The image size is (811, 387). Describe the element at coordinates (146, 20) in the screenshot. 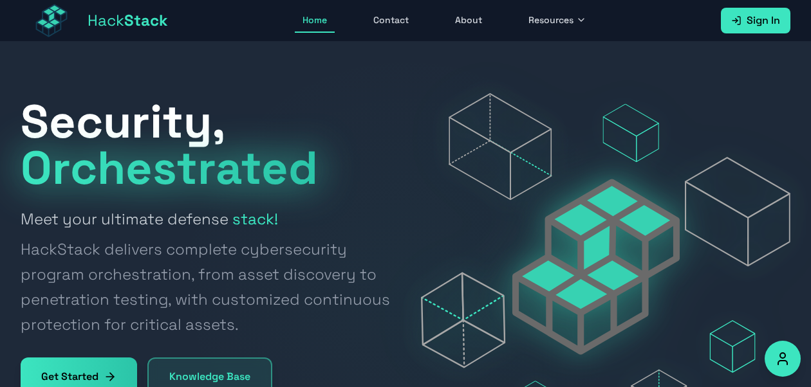

I see `span: Stack` at that location.